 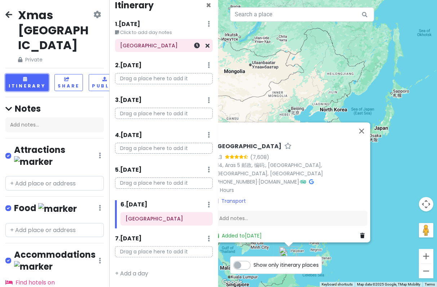 I want to click on div: 4.3, so click(x=220, y=157).